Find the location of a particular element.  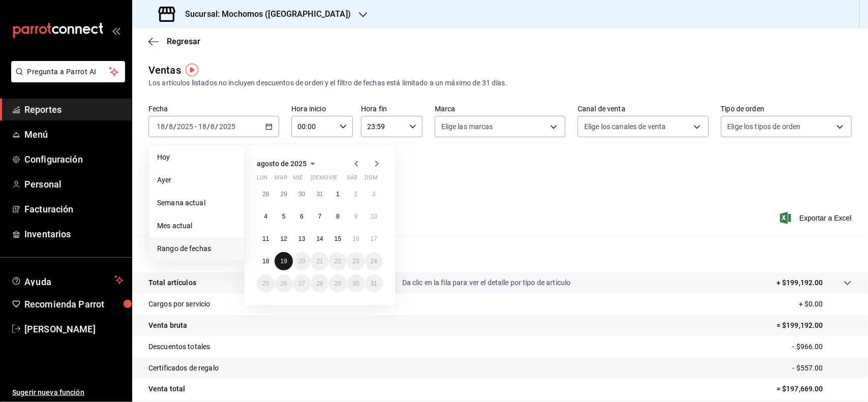

abbr: 26 de agosto de 2025 is located at coordinates (283, 284).